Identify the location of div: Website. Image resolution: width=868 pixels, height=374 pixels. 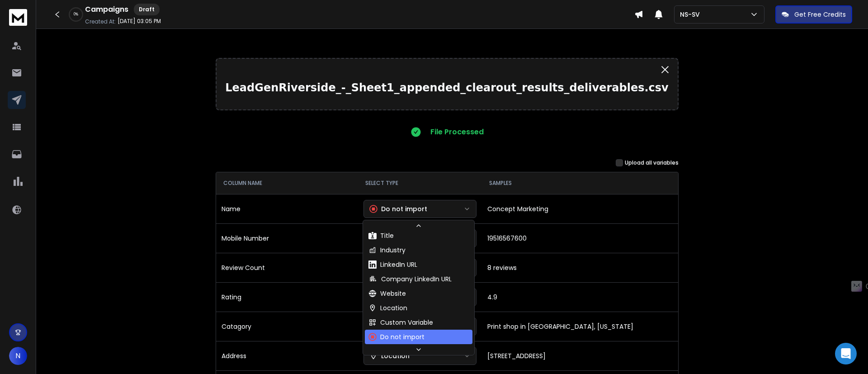
(387, 293).